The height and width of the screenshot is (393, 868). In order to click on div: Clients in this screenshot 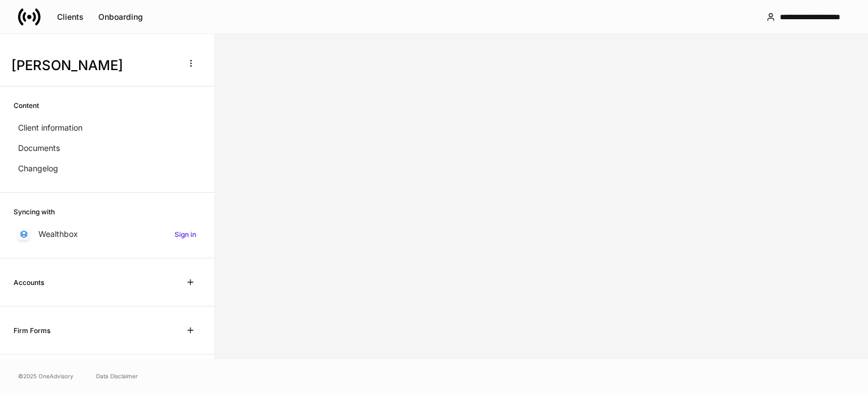, I will do `click(70, 17)`.